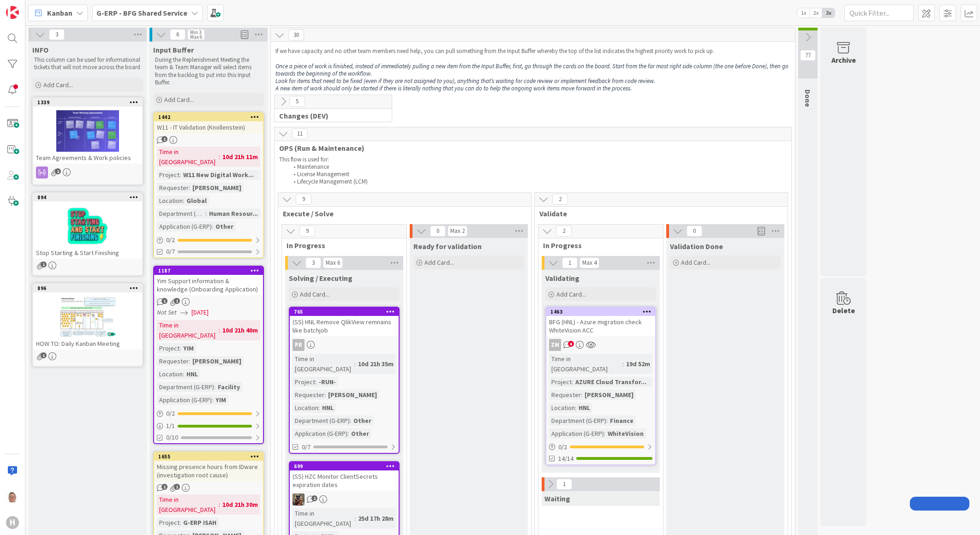  Describe the element at coordinates (438, 231) in the screenshot. I see `span: 0` at that location.